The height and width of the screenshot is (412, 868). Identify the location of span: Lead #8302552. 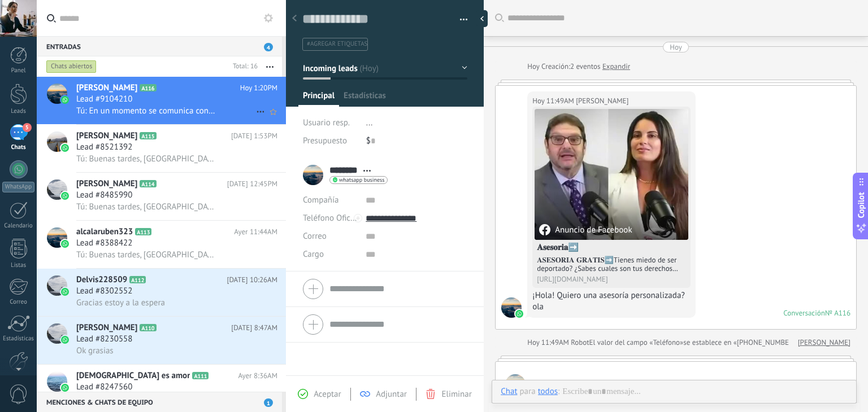
(104, 292).